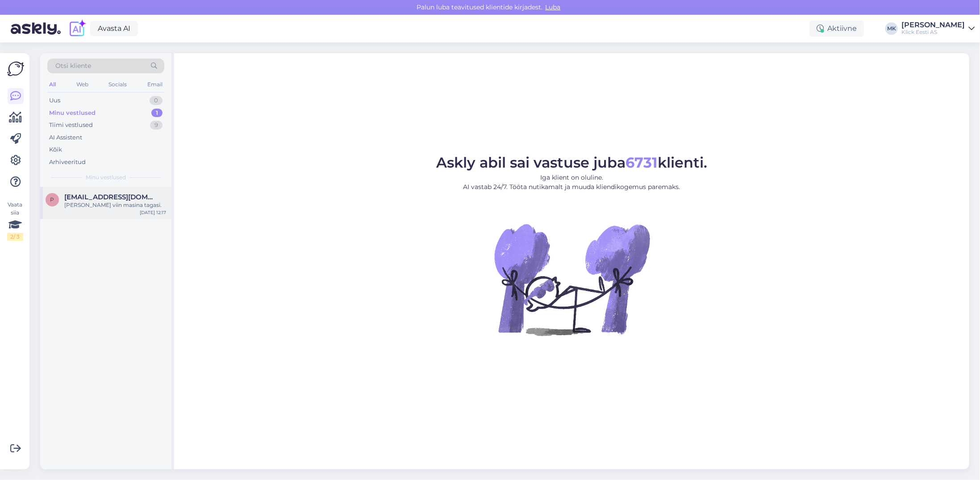 Image resolution: width=980 pixels, height=480 pixels. I want to click on a: Avasta AI, so click(113, 29).